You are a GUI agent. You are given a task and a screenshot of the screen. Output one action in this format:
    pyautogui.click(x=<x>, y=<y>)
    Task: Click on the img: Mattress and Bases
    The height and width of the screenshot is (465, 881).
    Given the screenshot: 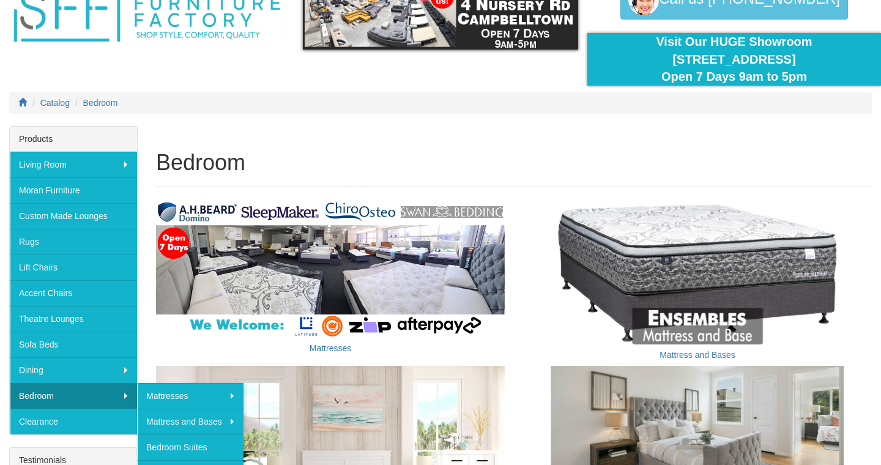 What is the action you would take?
    pyautogui.click(x=698, y=272)
    